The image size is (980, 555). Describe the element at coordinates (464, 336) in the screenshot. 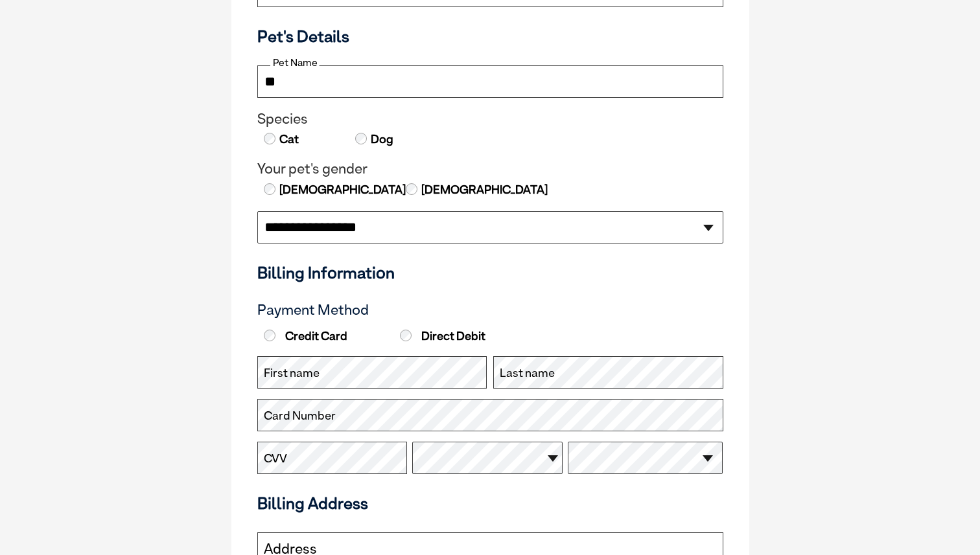

I see `label: Direct Debit` at that location.